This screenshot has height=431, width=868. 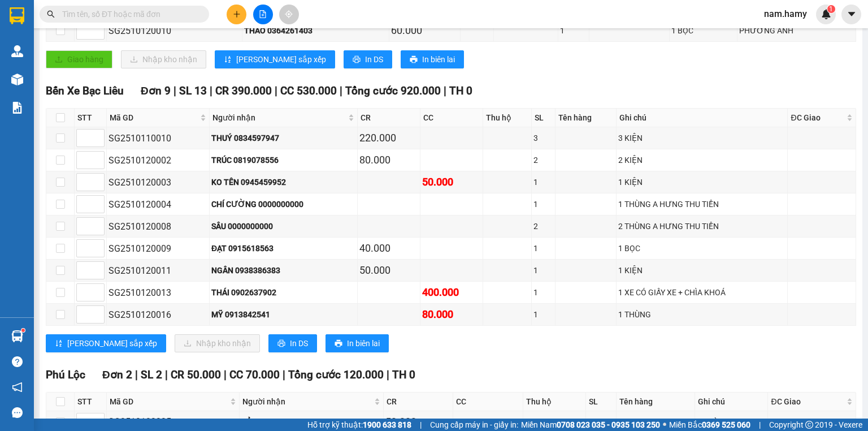 What do you see at coordinates (796, 30) in the screenshot?
I see `div: PHƯƠNG ANH` at bounding box center [796, 30].